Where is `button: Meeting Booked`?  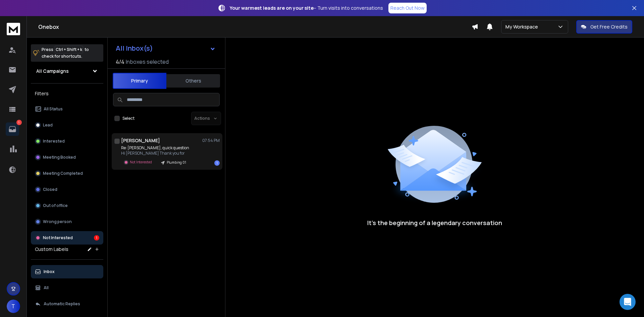
button: Meeting Booked is located at coordinates (67, 157).